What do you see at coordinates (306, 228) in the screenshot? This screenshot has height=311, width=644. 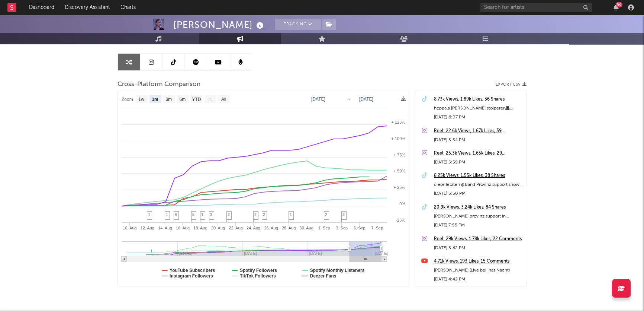 I see `text: 30. Aug` at bounding box center [306, 228].